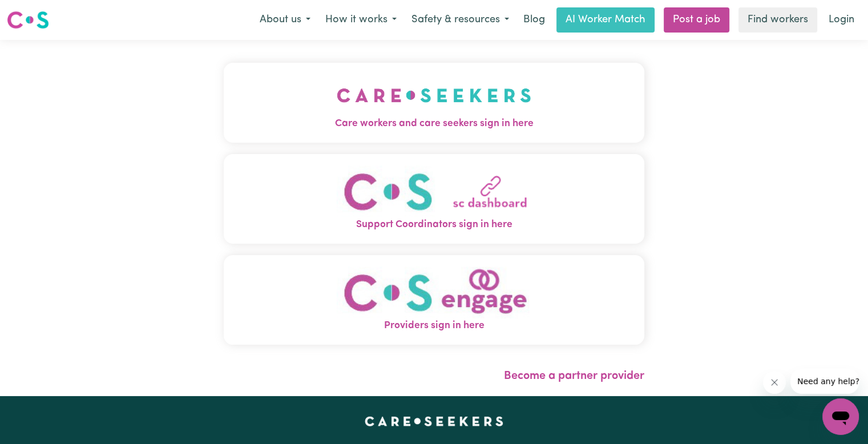 This screenshot has width=868, height=444. I want to click on a: Blog, so click(534, 20).